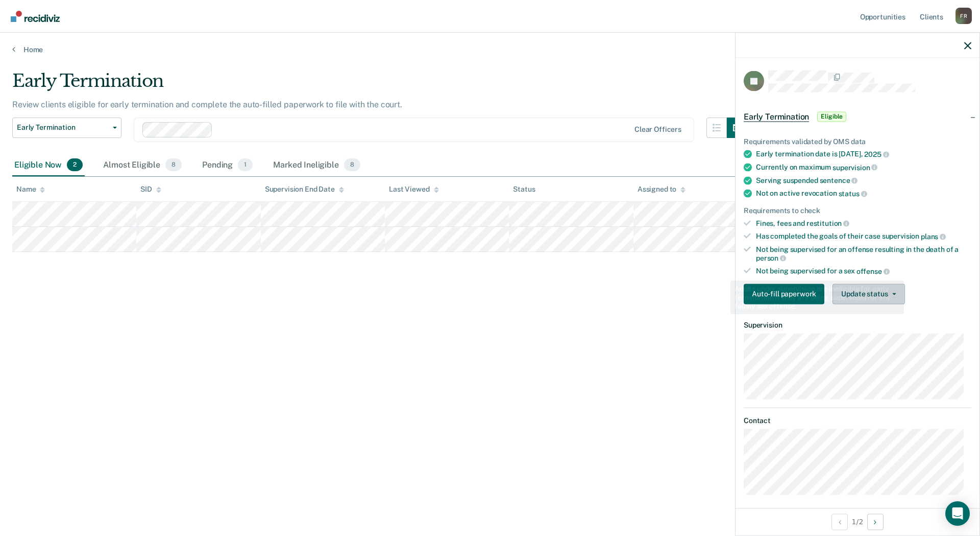 This screenshot has width=980, height=536. I want to click on span: 2, so click(75, 165).